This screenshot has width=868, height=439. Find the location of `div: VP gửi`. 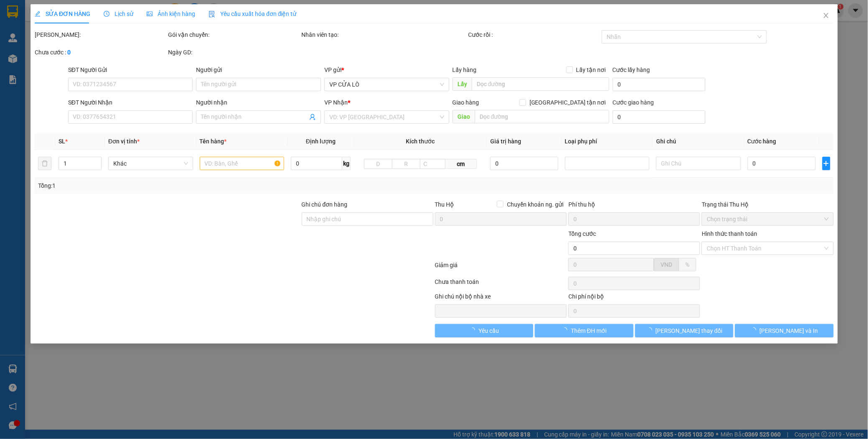

div: VP gửi is located at coordinates (387, 70).